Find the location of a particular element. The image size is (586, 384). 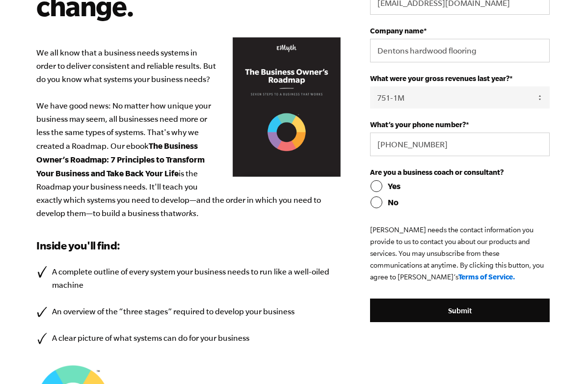

b: The Business Owner’s Roadmap: 7 Principles to Transform Your Business and Take Back Your Life is located at coordinates (120, 159).